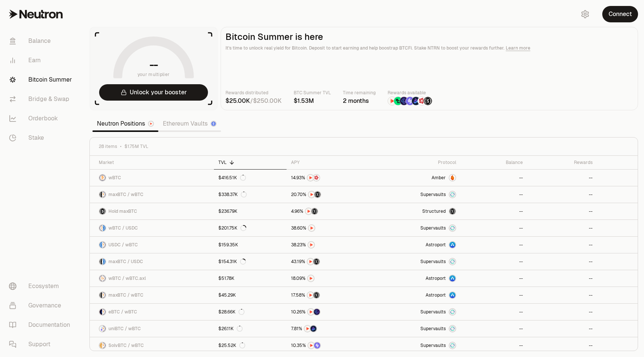 Image resolution: width=644 pixels, height=357 pixels. Describe the element at coordinates (250, 195) in the screenshot. I see `a: $338.37K` at that location.